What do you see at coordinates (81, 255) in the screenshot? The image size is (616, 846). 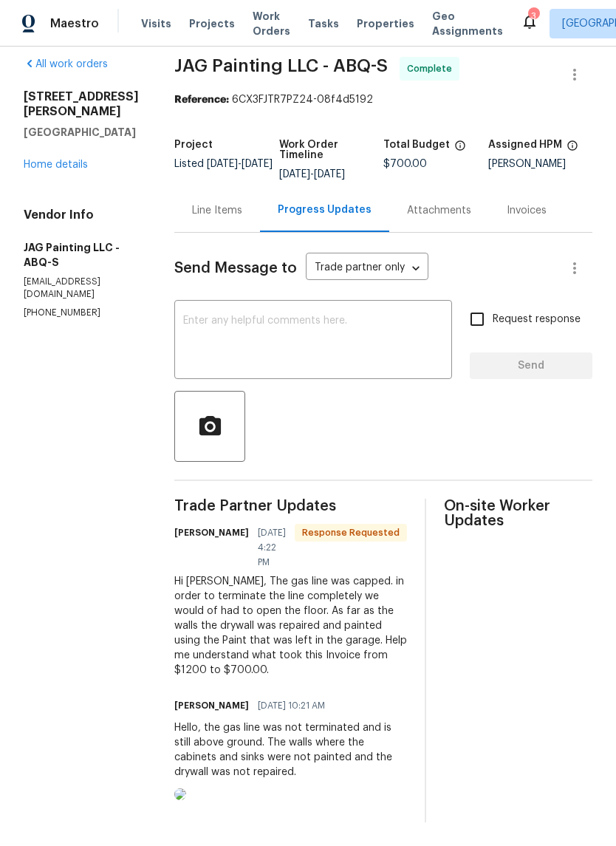 I see `h5: JAG Painting LLC - ABQ-S` at bounding box center [81, 255].